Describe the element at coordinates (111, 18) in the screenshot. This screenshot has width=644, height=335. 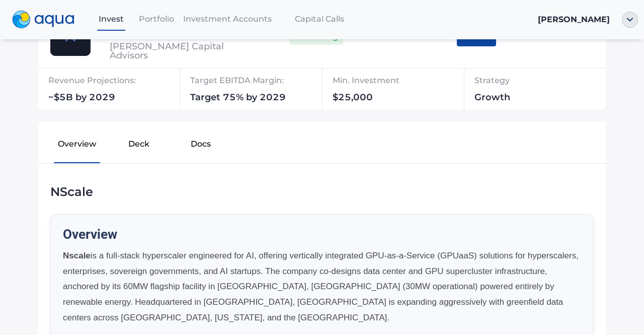
I see `span: Invest` at that location.